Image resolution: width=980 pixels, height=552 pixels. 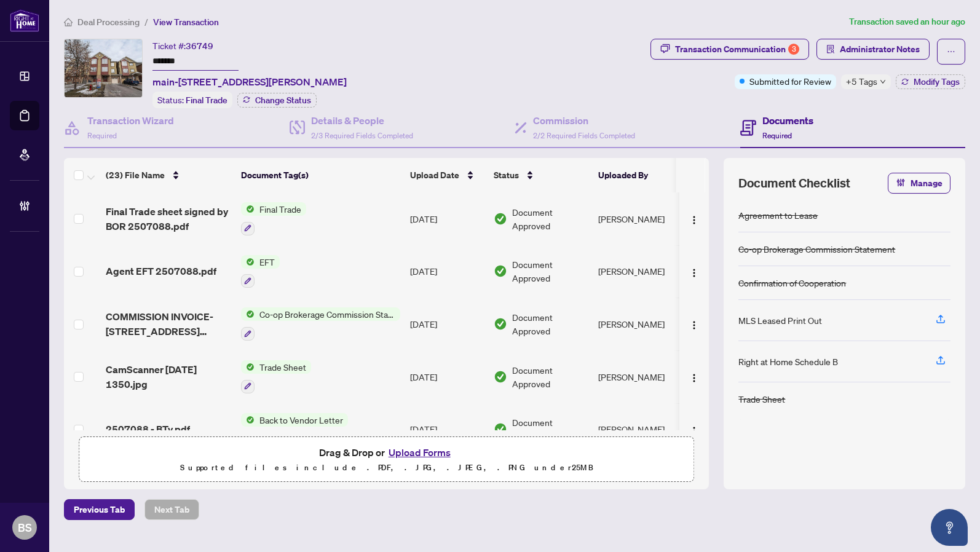 What do you see at coordinates (301, 420) in the screenshot?
I see `span: Back to Vendor Letter` at bounding box center [301, 420].